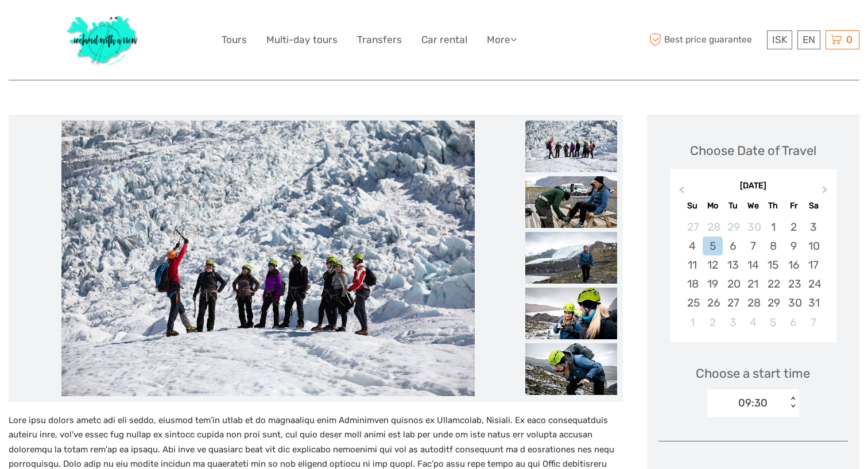  Describe the element at coordinates (814, 227) in the screenshot. I see `div: Choose Saturday, October 3rd, 2026` at that location.